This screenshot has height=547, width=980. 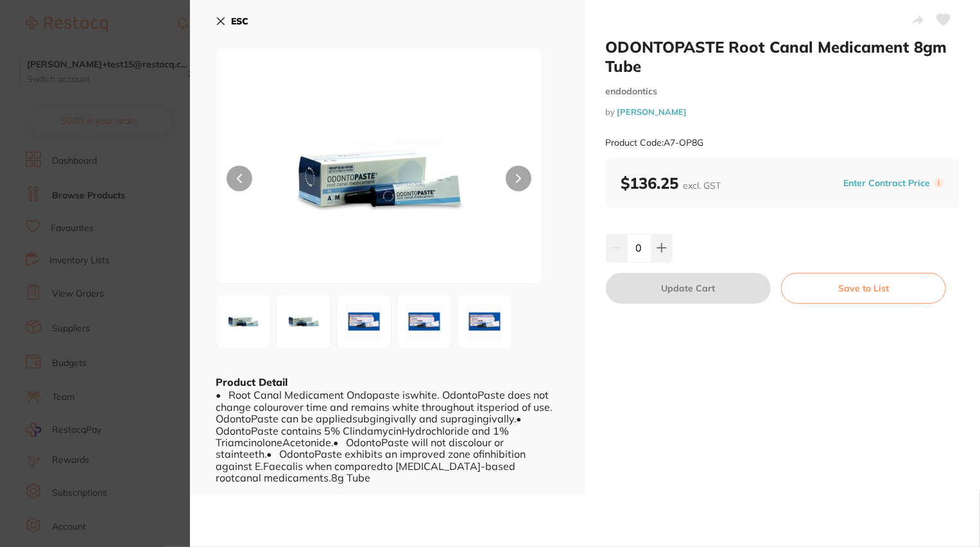 What do you see at coordinates (783, 57) in the screenshot?
I see `h2: ODONTOPASTE Root Canal Medicament 8gm Tube` at bounding box center [783, 57].